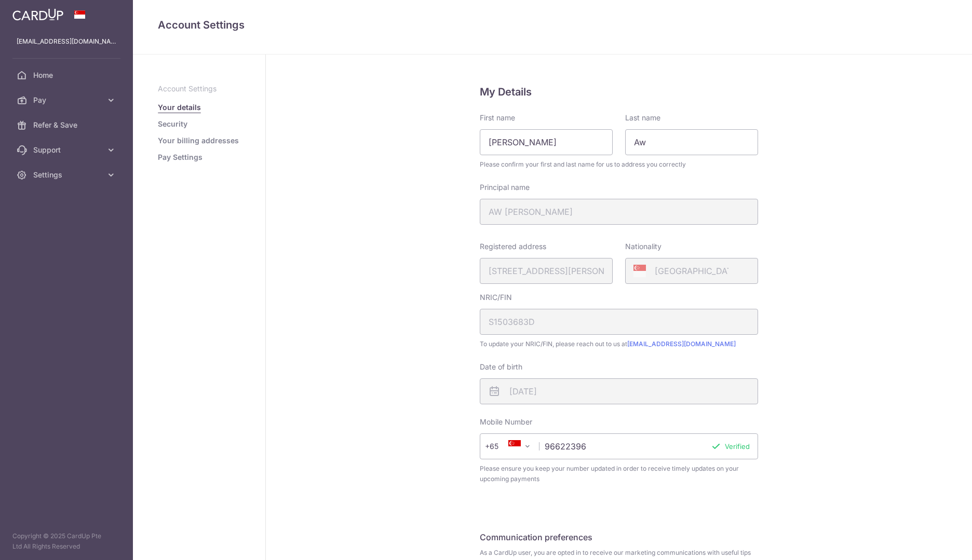  Describe the element at coordinates (67, 150) in the screenshot. I see `span: Support` at that location.